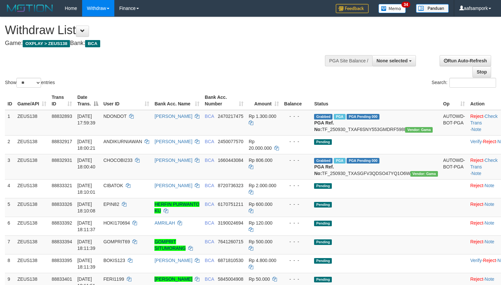 The height and width of the screenshot is (285, 501). Describe the element at coordinates (62, 205) in the screenshot. I see `span: 88833326` at that location.